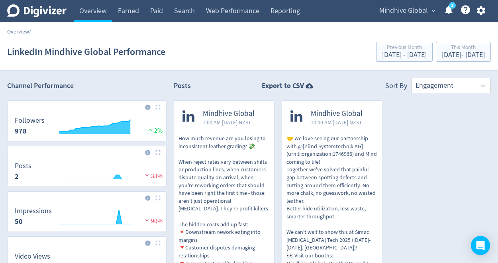 The image size is (498, 263). Describe the element at coordinates (154, 131) in the screenshot. I see `span: 2%` at that location.